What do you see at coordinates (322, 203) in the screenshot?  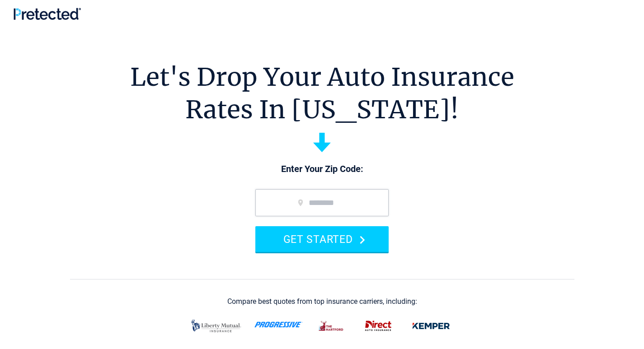 I see `input: zip code` at bounding box center [322, 203].